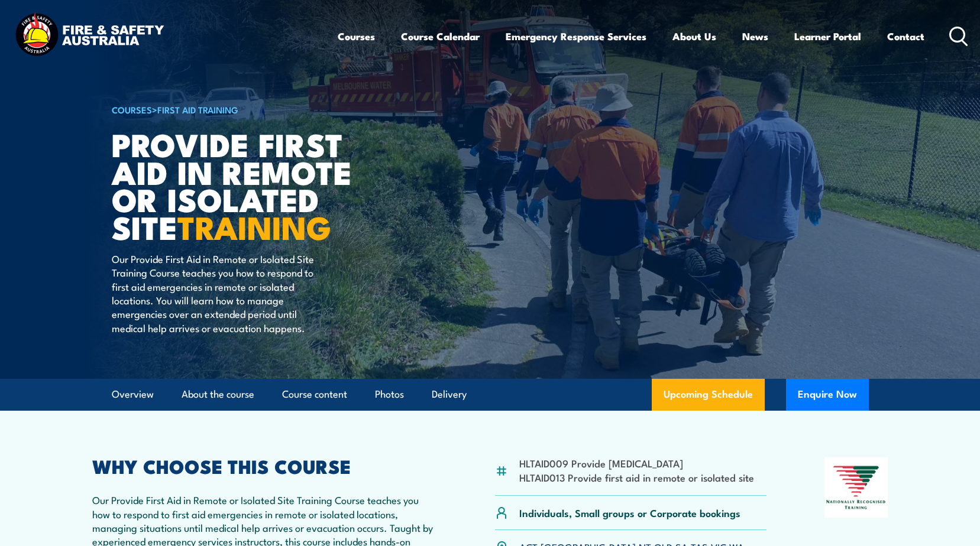  Describe the element at coordinates (315, 394) in the screenshot. I see `a: Course content` at that location.